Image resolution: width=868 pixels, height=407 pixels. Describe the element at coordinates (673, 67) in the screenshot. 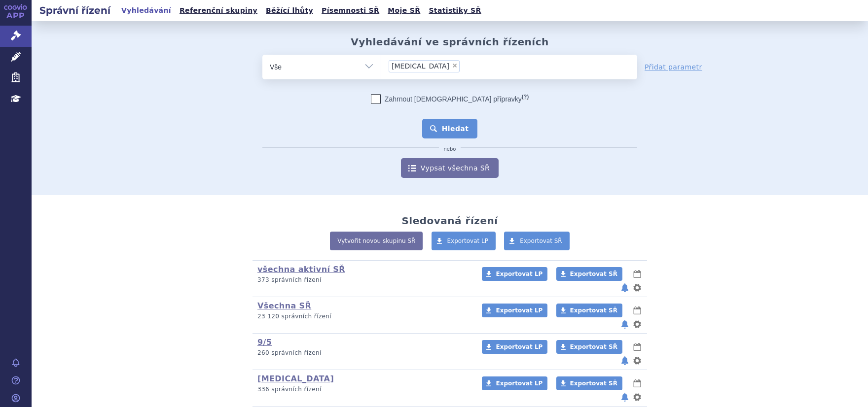

I see `a: Přidat parametr` at that location.